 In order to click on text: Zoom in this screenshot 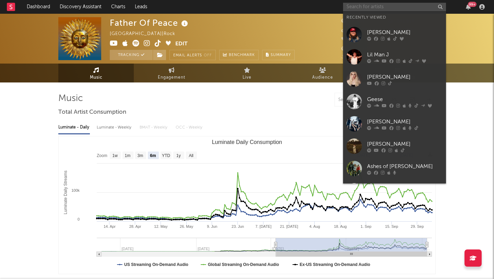, I will do `click(102, 156)`.